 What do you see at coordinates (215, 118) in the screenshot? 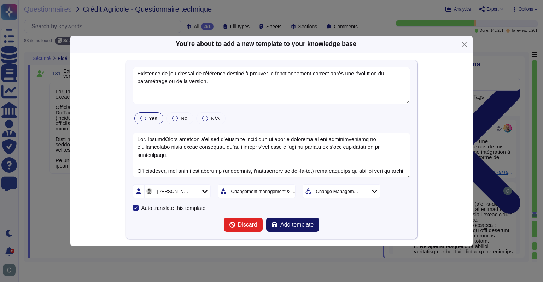
I see `span: N/A` at bounding box center [215, 118].